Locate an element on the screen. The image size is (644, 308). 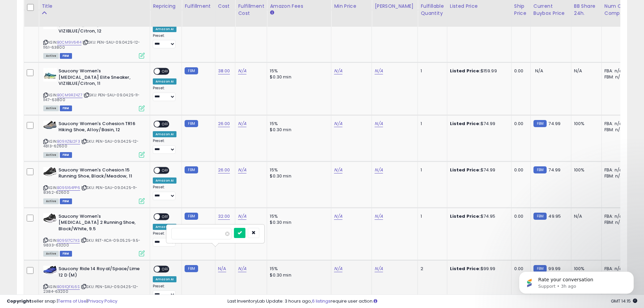
div: $159.99 is located at coordinates (478, 71).